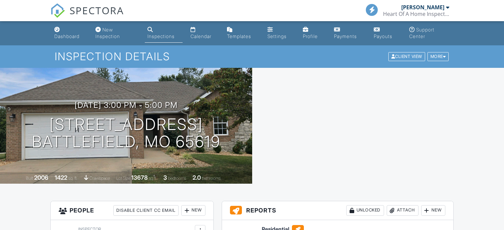  Describe the element at coordinates (164, 33) in the screenshot. I see `a: Inspections` at that location.